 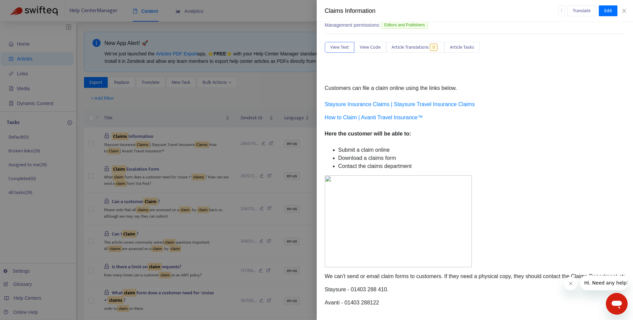 I want to click on button: Article Tasks, so click(x=462, y=47).